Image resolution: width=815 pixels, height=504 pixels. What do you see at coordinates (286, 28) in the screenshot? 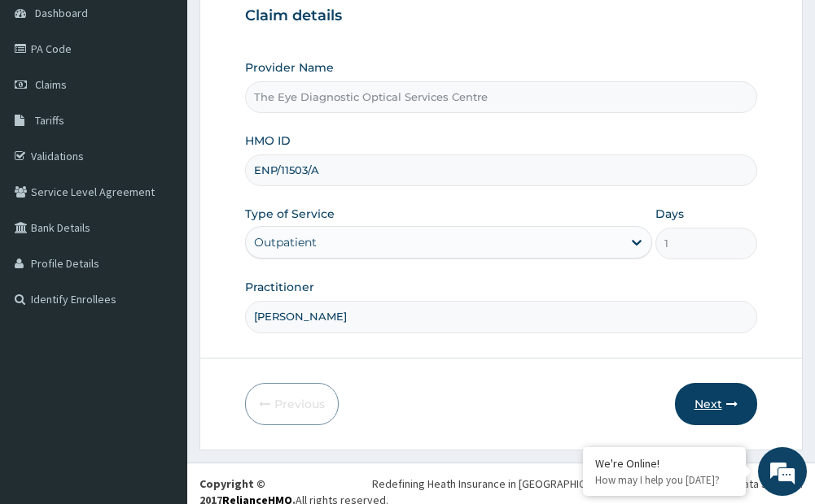
I see `div: Minimize live chat window` at bounding box center [286, 28].